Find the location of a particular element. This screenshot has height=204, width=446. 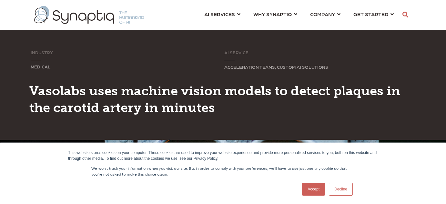

td: ACCELERATION TEAMS, CUSTOM AI SOLUTIONS is located at coordinates (319, 67).